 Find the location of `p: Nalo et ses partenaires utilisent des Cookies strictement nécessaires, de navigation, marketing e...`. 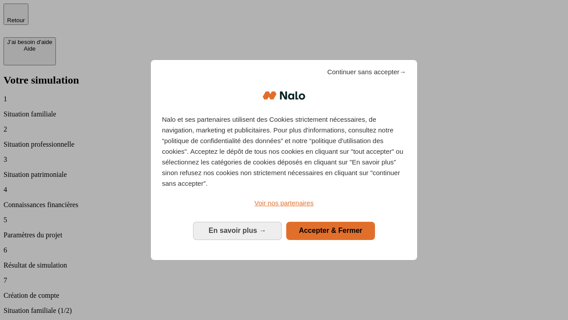

p: Nalo et ses partenaires utilisent des Cookies strictement nécessaires, de navigation, marketing e... is located at coordinates (284, 151).